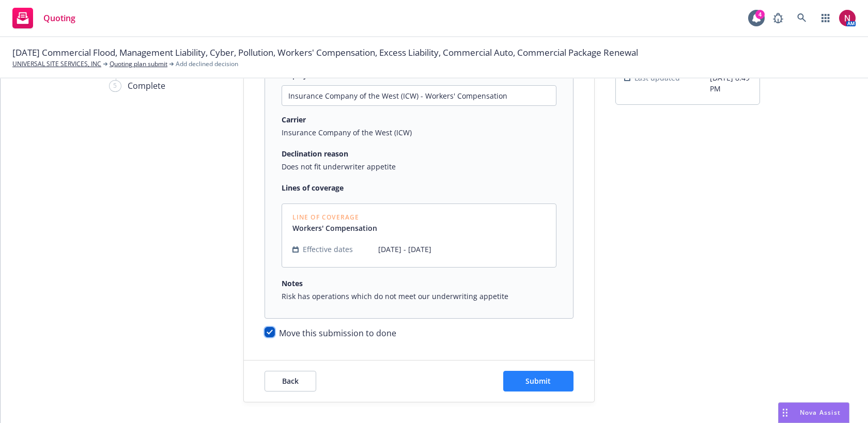 The width and height of the screenshot is (868, 423). I want to click on span: Nova Assist, so click(820, 412).